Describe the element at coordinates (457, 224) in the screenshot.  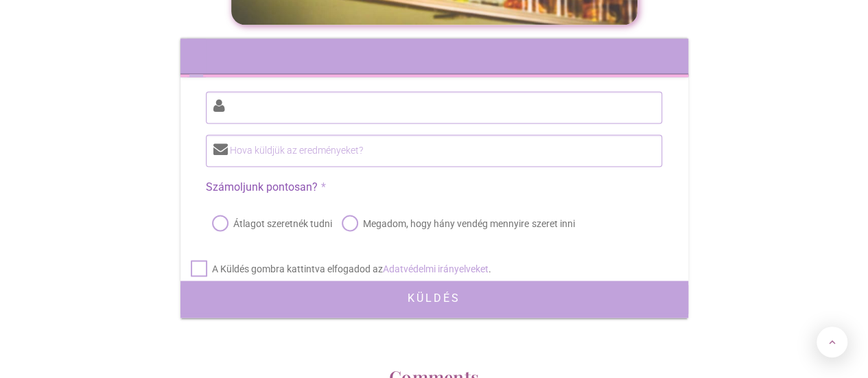
I see `label: Megadom, hogy hány vendég mennyire szeret inni` at that location.